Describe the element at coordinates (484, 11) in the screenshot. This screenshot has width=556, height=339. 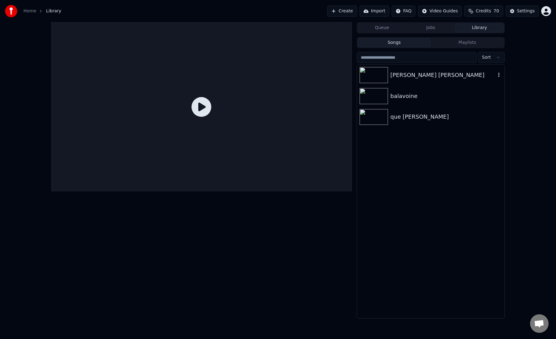
I see `button: Credits70` at that location.